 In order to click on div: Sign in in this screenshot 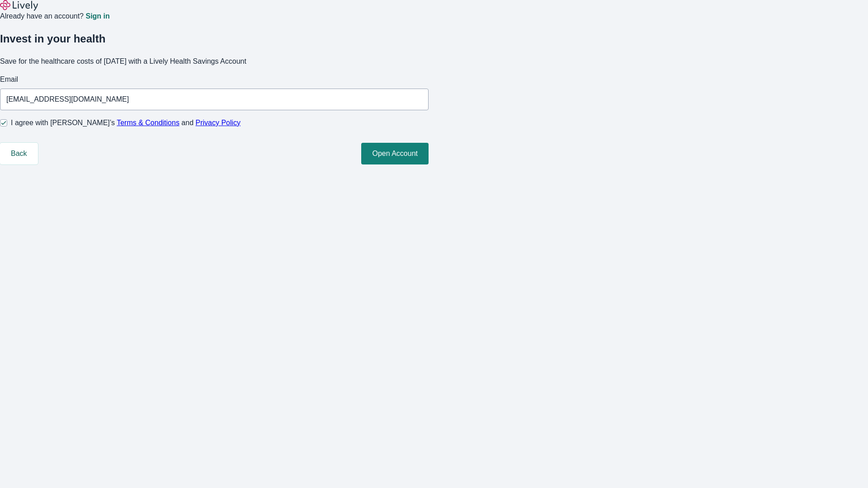, I will do `click(97, 16)`.